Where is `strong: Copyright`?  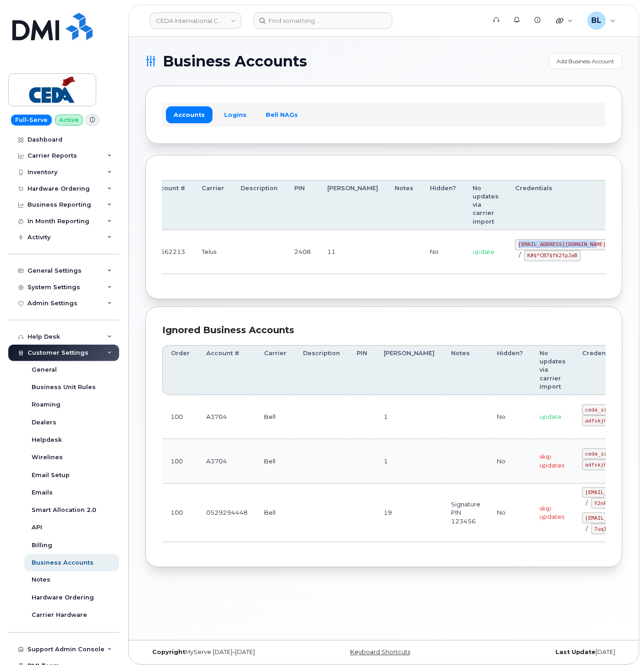
strong: Copyright is located at coordinates (169, 652).